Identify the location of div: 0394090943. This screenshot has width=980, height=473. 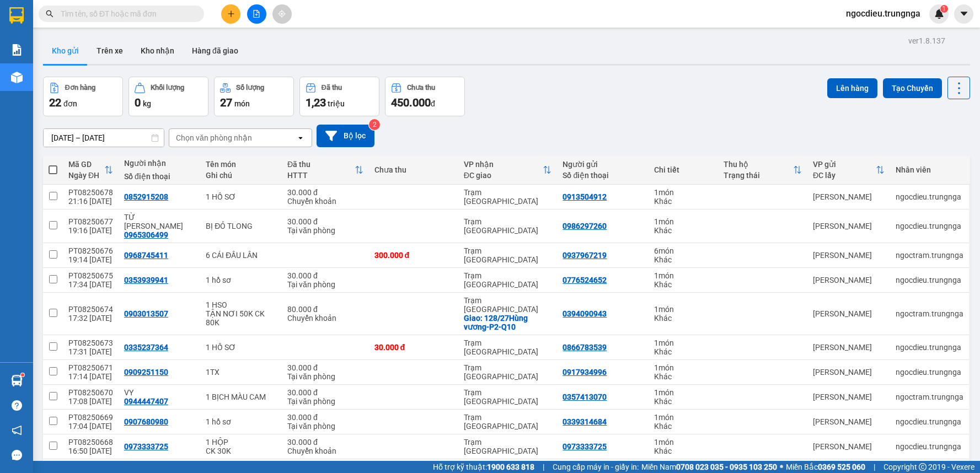
(584, 314).